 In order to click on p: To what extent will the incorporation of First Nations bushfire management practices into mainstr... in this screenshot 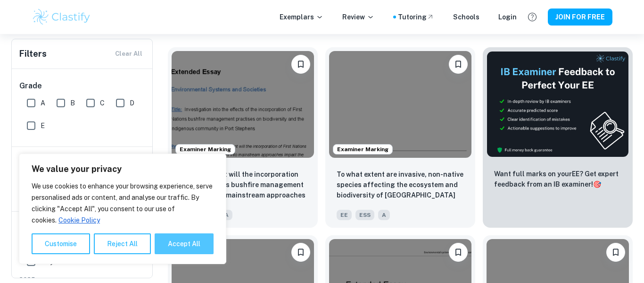, I will do `click(243, 185)`.